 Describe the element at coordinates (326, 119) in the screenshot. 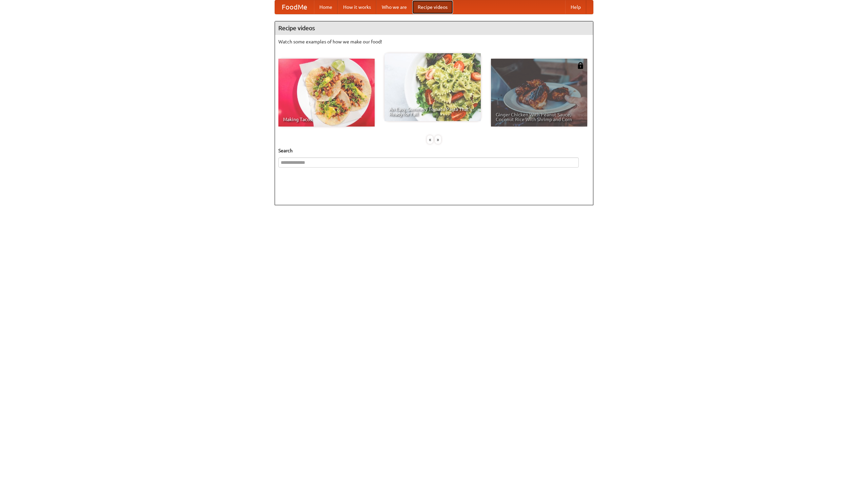

I see `span: Making Tacos` at that location.